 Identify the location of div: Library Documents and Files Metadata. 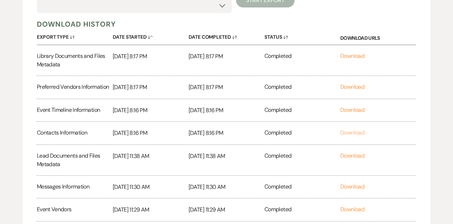
(75, 60).